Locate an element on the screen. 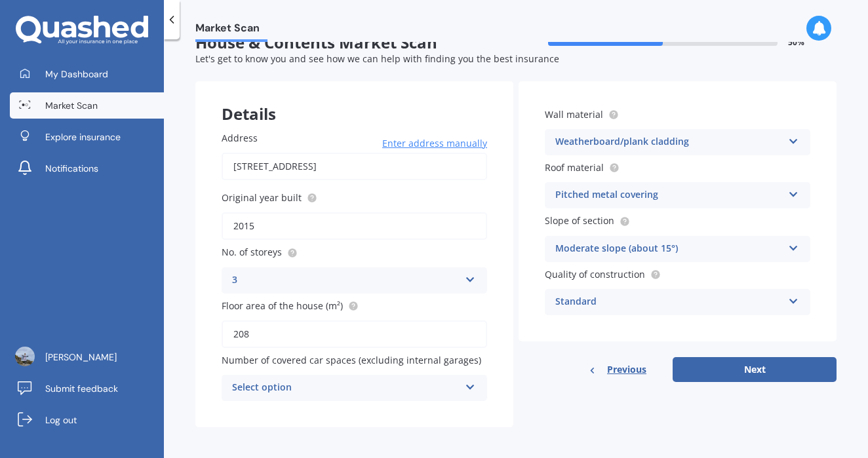 This screenshot has width=868, height=458. a: My Dashboard is located at coordinates (86, 74).